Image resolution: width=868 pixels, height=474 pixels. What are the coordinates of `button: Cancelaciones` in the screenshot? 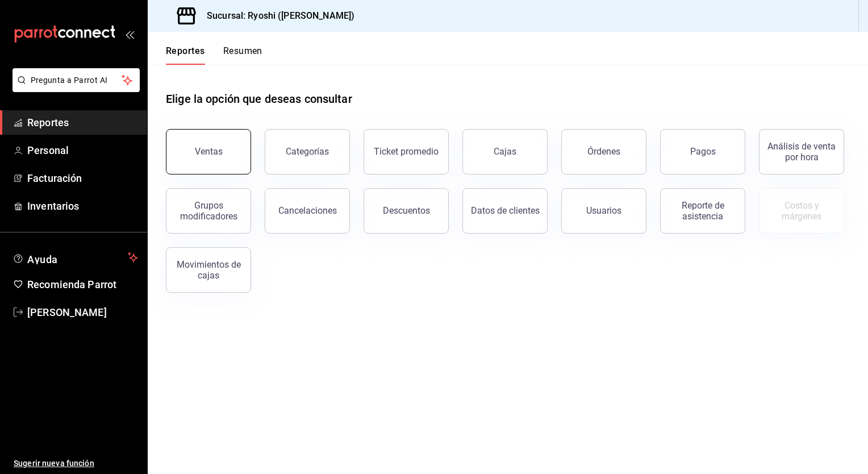 It's located at (307, 211).